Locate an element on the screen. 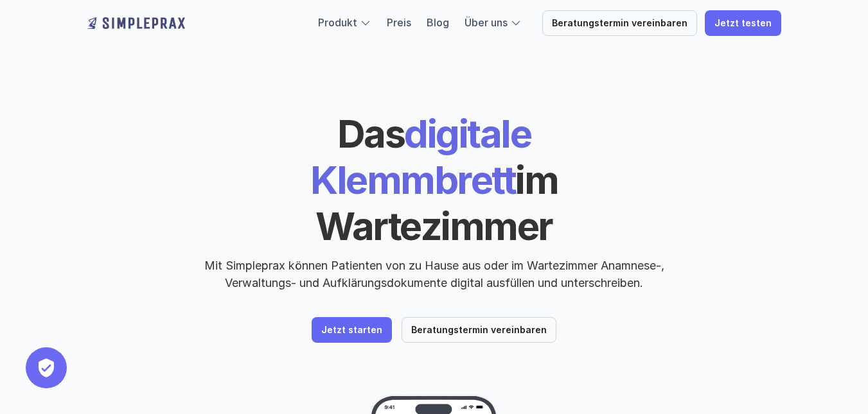  p: Mit Simpleprax können Patienten von zu Hause aus oder im Wartezimmer Anamnese-, Verwaltungs- und ... is located at coordinates (435, 275).